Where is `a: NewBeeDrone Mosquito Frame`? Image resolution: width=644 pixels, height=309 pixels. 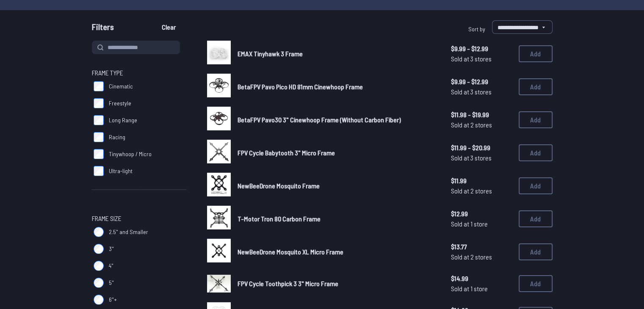
a: NewBeeDrone Mosquito Frame is located at coordinates (338, 186).